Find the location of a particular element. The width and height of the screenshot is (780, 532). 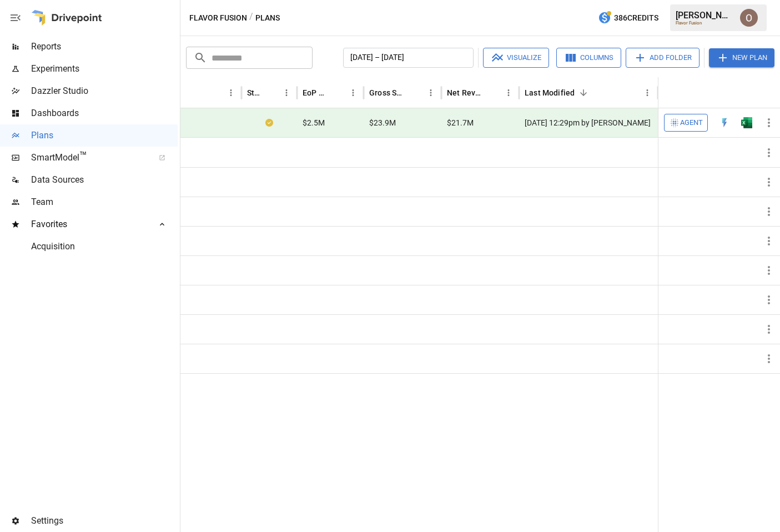

button: EoP Cash column menu is located at coordinates (353, 93).